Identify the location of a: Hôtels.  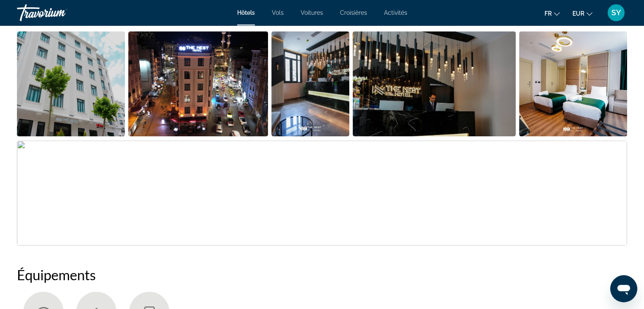
(246, 13).